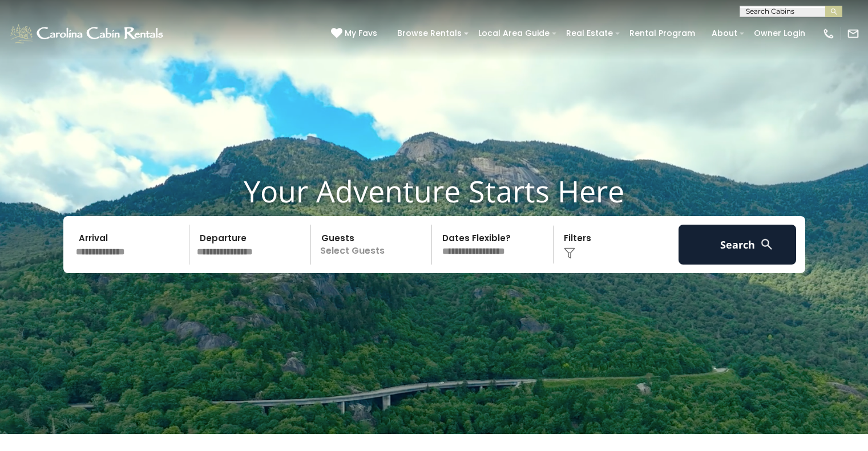  Describe the element at coordinates (87, 33) in the screenshot. I see `img: White-1-1-2.png` at that location.